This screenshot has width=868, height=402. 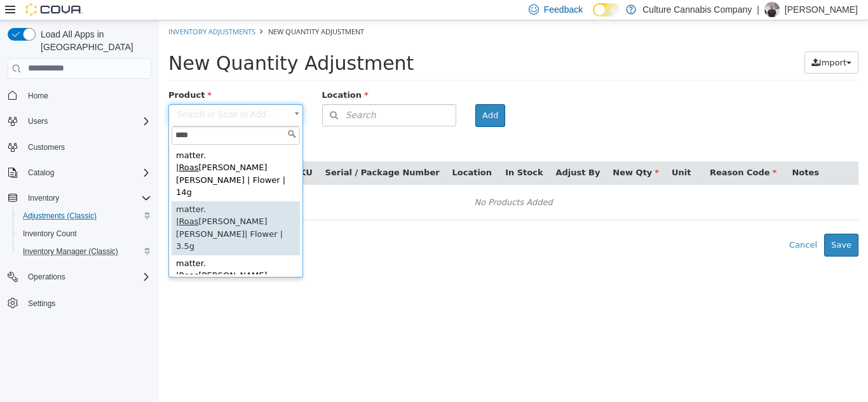 I want to click on button: Inventory Manager (Classic), so click(x=84, y=251).